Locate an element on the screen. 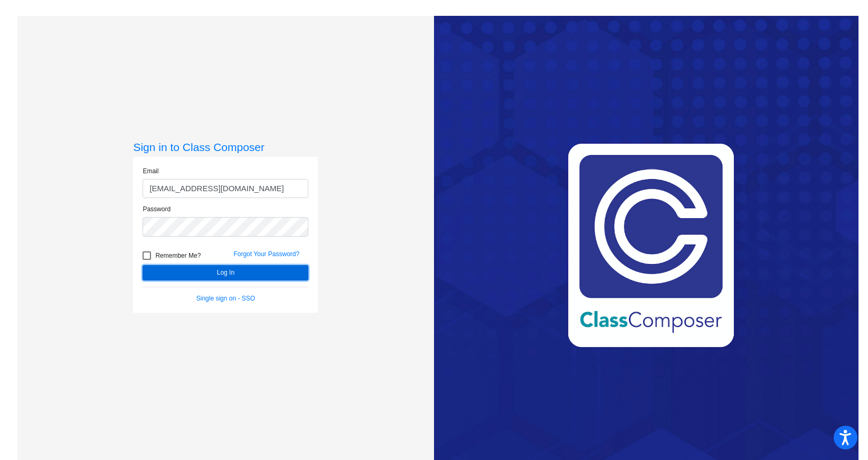  span: Remember Me? is located at coordinates (178, 256).